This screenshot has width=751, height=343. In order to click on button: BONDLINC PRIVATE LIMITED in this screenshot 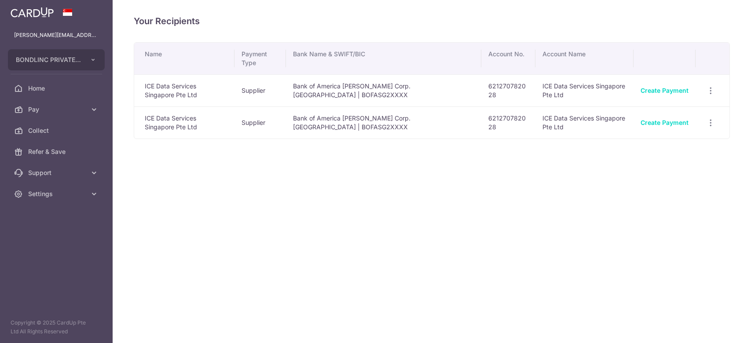, I will do `click(56, 60)`.